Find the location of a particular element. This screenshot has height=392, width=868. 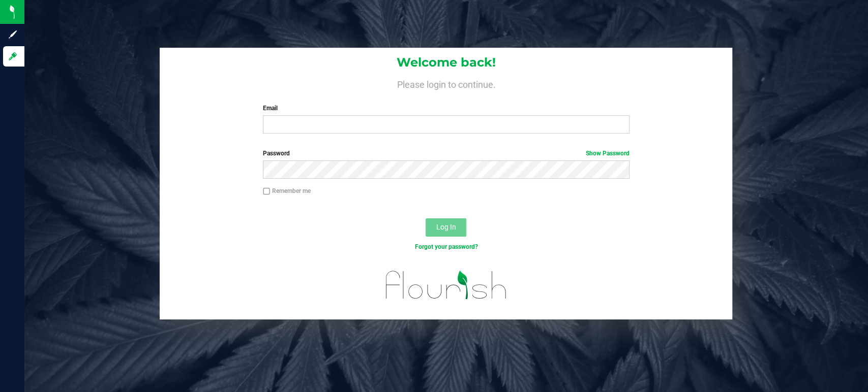

span: Password is located at coordinates (276, 153).